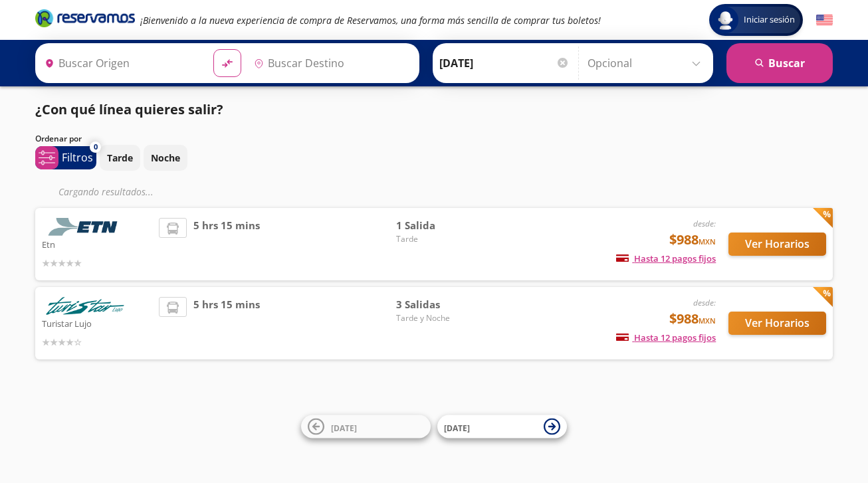 The height and width of the screenshot is (483, 868). I want to click on span: 0, so click(95, 147).